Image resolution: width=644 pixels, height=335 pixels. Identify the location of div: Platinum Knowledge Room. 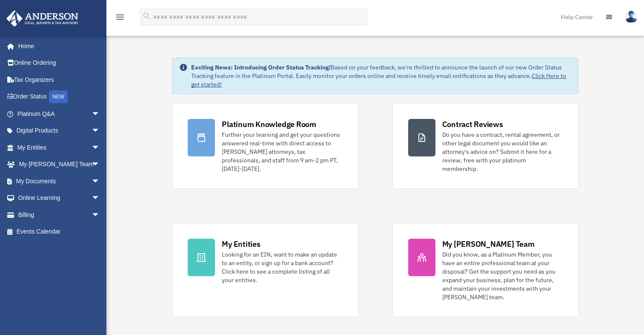
(269, 124).